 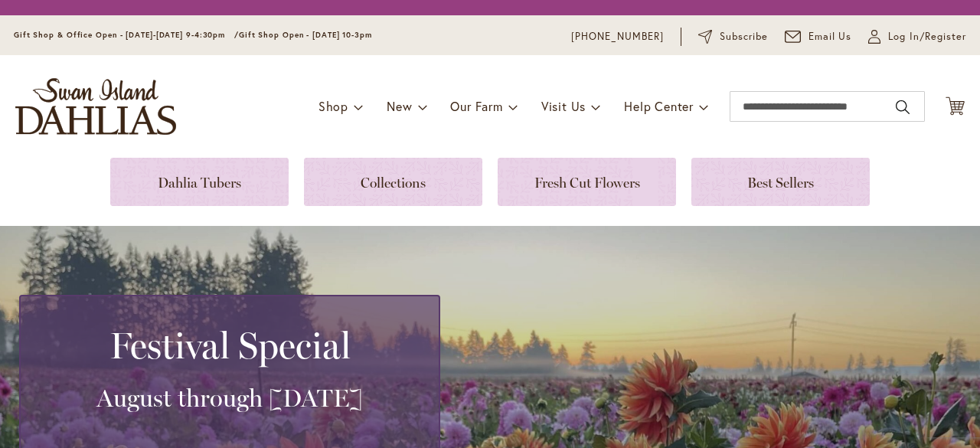 What do you see at coordinates (733, 37) in the screenshot?
I see `a: Subscribe` at bounding box center [733, 37].